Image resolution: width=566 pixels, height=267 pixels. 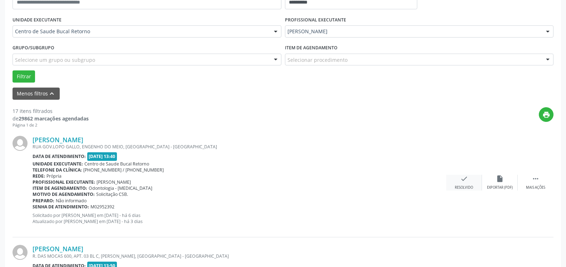 I want to click on div: Exportar (PDF), so click(x=500, y=188).